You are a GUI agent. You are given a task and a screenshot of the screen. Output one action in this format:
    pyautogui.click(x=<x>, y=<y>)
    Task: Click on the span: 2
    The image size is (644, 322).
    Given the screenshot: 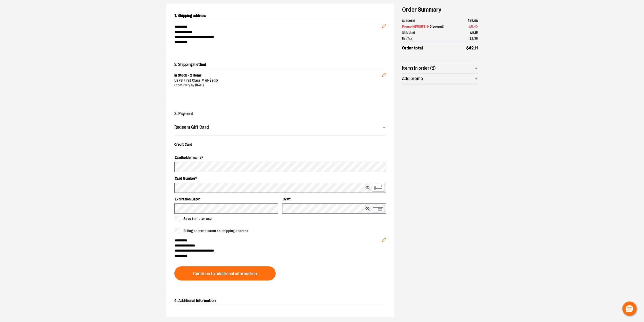 What is the action you would take?
    pyautogui.click(x=473, y=38)
    